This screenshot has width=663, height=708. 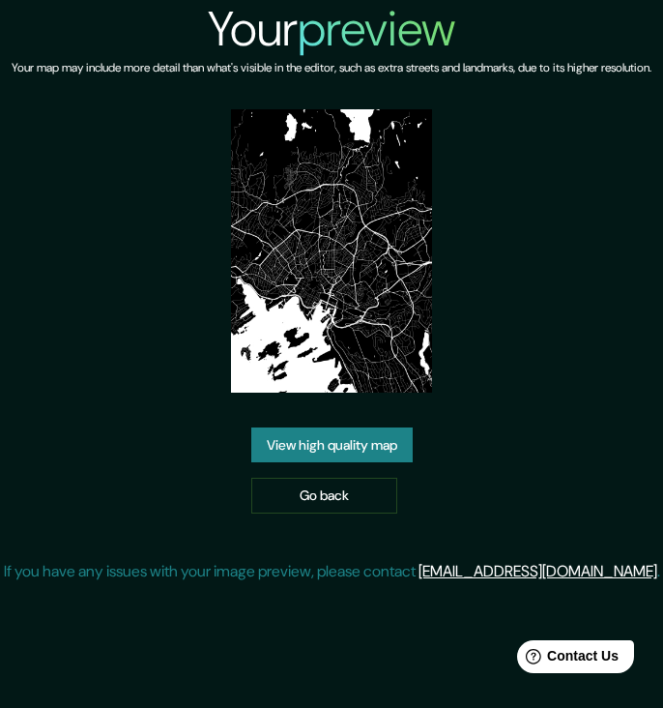 I want to click on a: Go back, so click(x=324, y=495).